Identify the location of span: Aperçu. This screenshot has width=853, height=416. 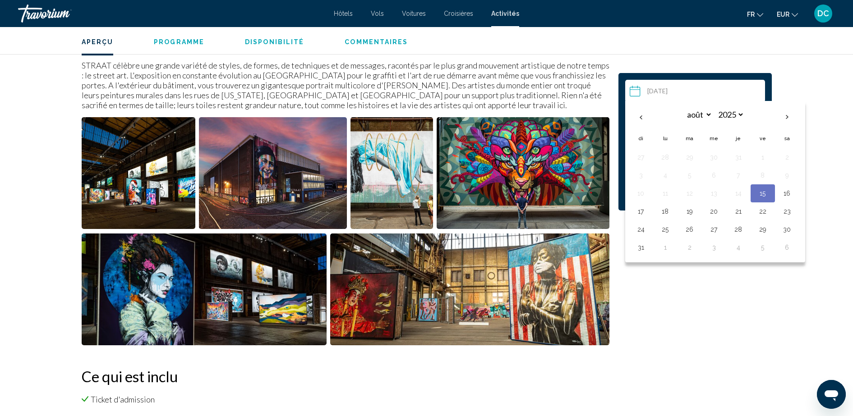
(97, 42).